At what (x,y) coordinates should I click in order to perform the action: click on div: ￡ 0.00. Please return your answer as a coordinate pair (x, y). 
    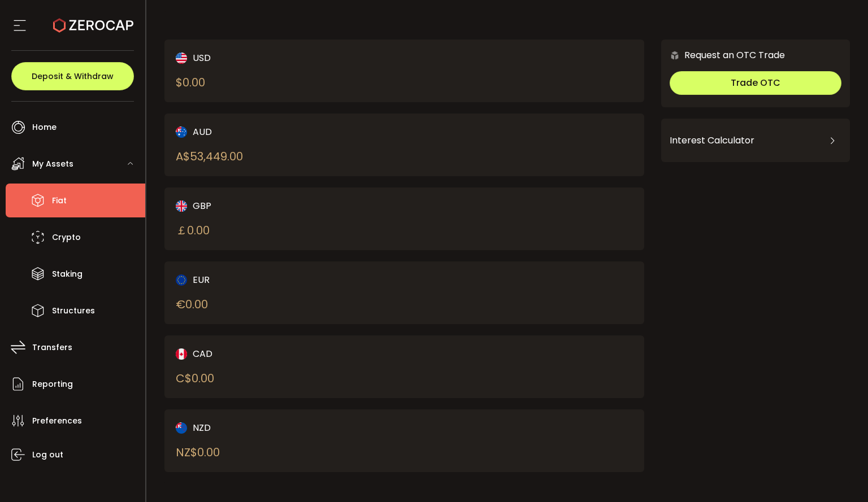
    Looking at the image, I should click on (192, 230).